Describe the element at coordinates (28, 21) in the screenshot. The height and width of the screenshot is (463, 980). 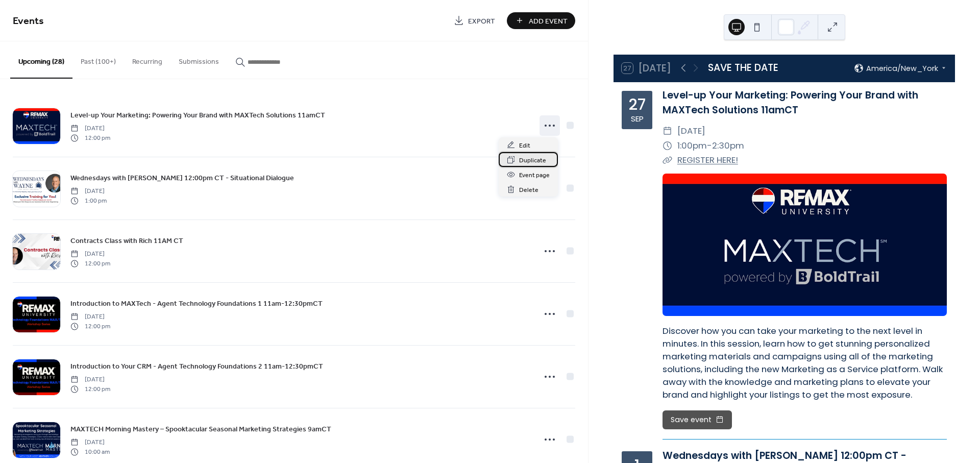
I see `span: Events` at that location.